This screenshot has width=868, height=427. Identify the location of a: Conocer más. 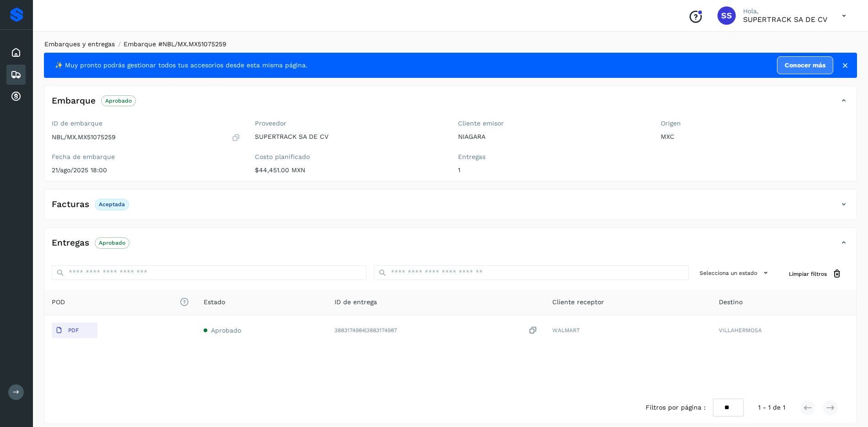
(805, 65).